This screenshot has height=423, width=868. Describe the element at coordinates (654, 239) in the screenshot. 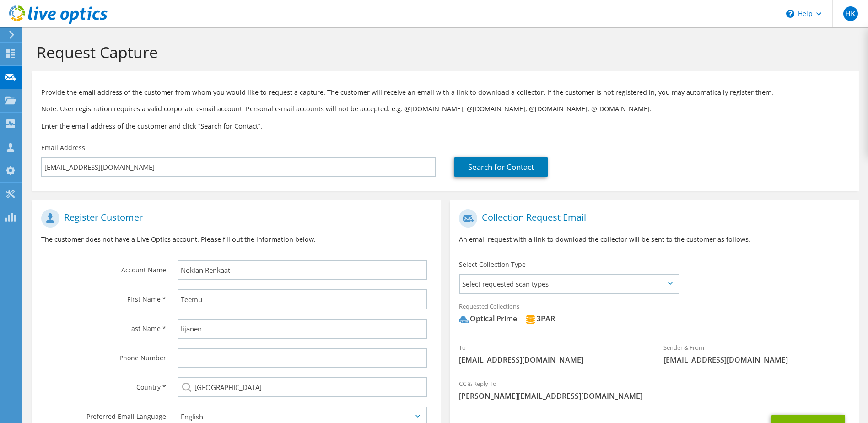

I see `p: An email request with a link to download the collector will be sent to the customer as follows.` at that location.